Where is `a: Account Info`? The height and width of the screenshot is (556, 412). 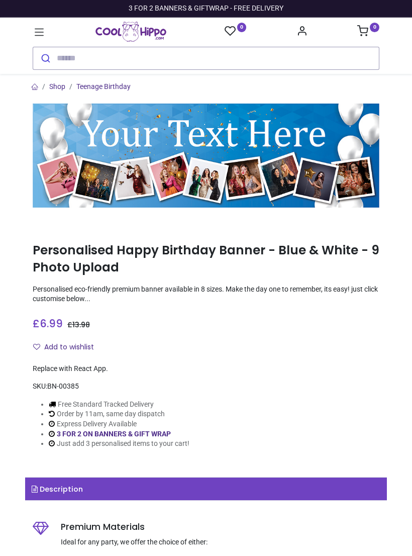 a: Account Info is located at coordinates (302, 32).